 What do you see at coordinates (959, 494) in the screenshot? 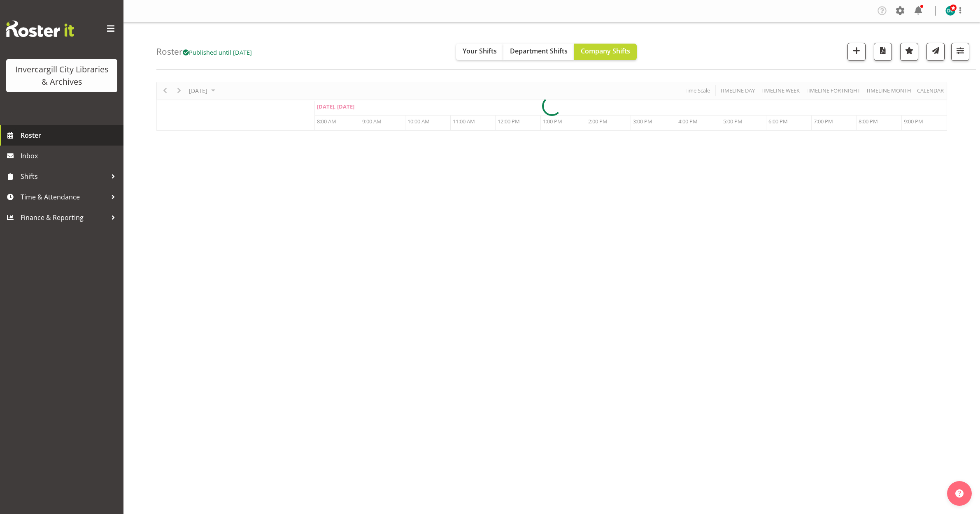
I see `img: help-xxl-2.png` at bounding box center [959, 494].